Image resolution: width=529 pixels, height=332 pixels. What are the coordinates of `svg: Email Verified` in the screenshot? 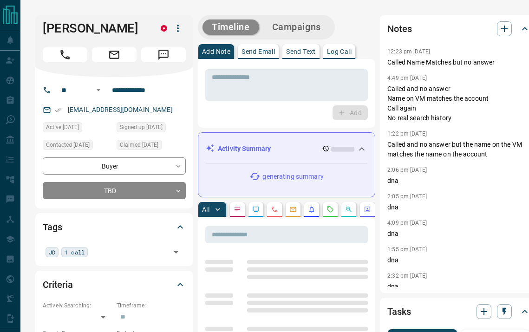 It's located at (58, 110).